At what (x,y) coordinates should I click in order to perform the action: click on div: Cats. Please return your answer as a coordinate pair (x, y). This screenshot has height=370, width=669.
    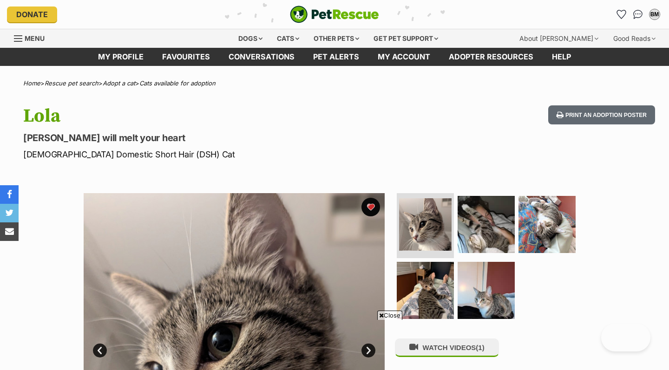
    Looking at the image, I should click on (288, 39).